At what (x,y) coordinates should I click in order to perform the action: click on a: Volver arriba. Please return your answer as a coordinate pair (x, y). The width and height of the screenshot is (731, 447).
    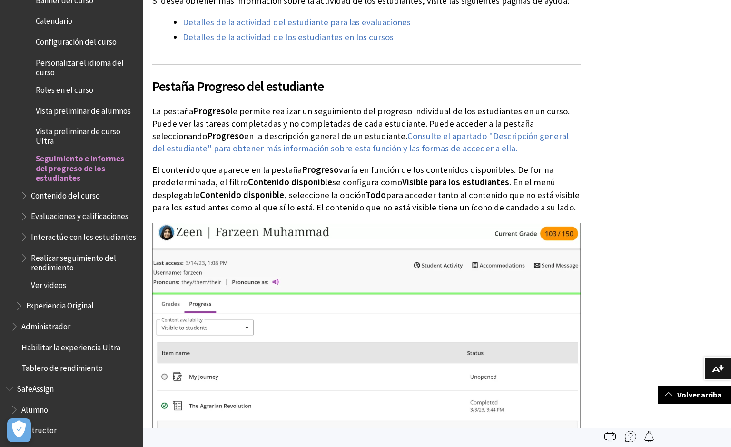
    Looking at the image, I should click on (694, 395).